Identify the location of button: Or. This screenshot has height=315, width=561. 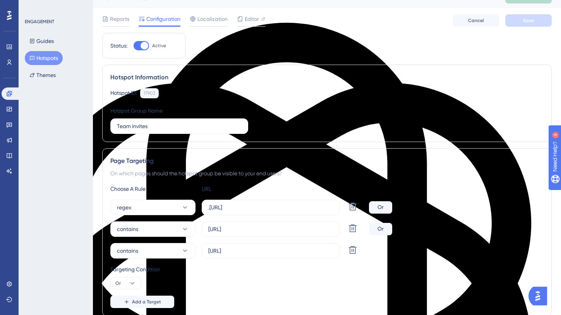
(126, 283).